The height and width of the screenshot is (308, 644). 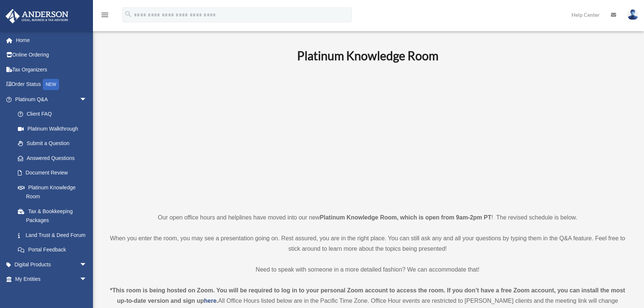 I want to click on strong: *This room is being hosted on Zoom. You will be required to log in to your personal Zoom account ..., so click(x=367, y=295).